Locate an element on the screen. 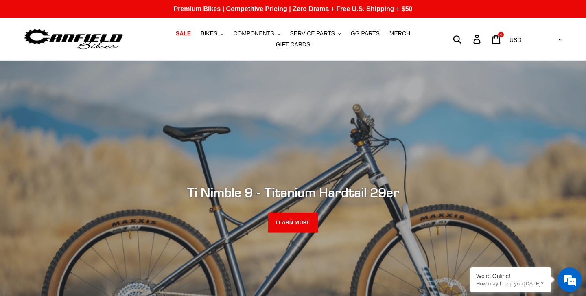 This screenshot has height=296, width=586. a: LEARN MORE is located at coordinates (293, 223).